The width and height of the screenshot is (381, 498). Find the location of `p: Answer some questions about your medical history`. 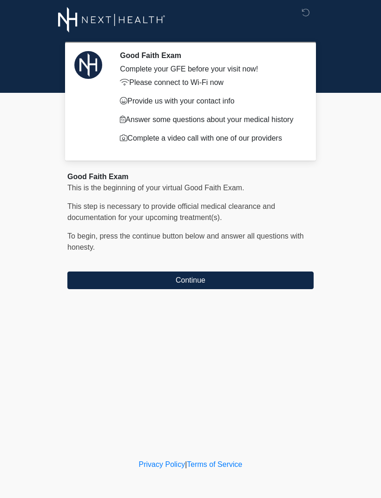

p: Answer some questions about your medical history is located at coordinates (209, 120).